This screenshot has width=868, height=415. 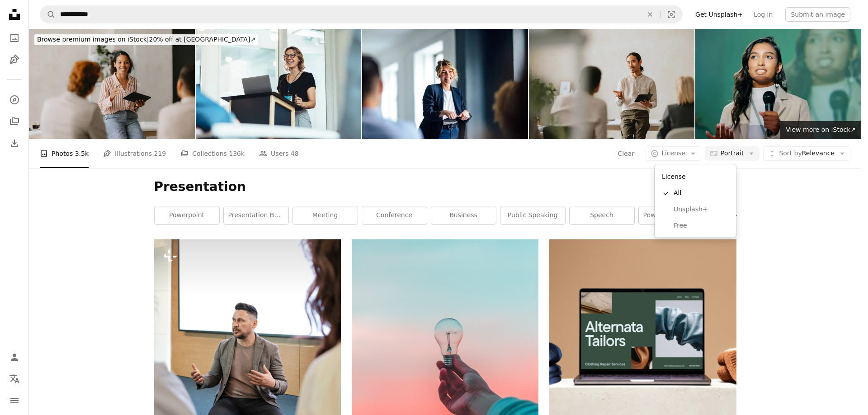 What do you see at coordinates (673, 154) in the screenshot?
I see `button: License` at bounding box center [673, 154].